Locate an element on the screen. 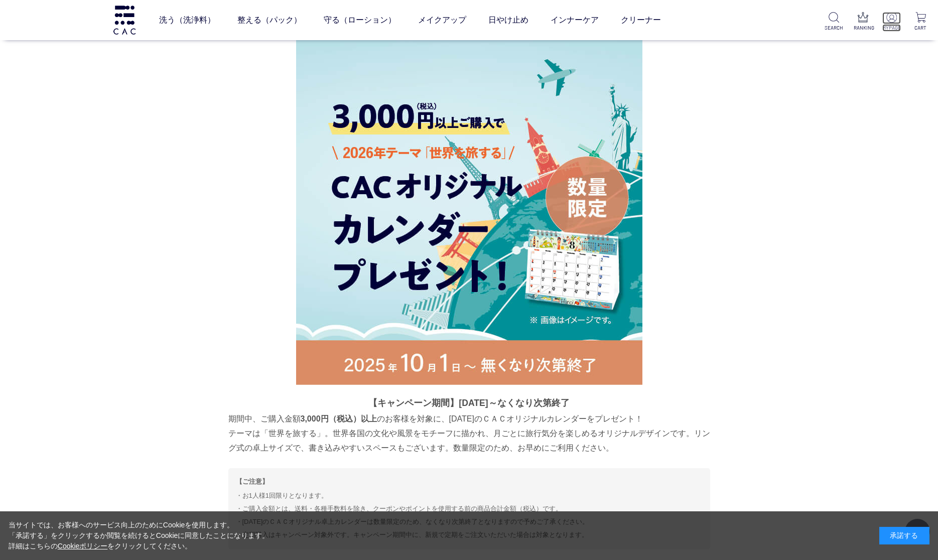 Image resolution: width=938 pixels, height=560 pixels. li: ご購入金額とは、送料・各種手数料を除き、クーポンやポイントを使用する前の商品合計金額（税込）です。 is located at coordinates (469, 509).